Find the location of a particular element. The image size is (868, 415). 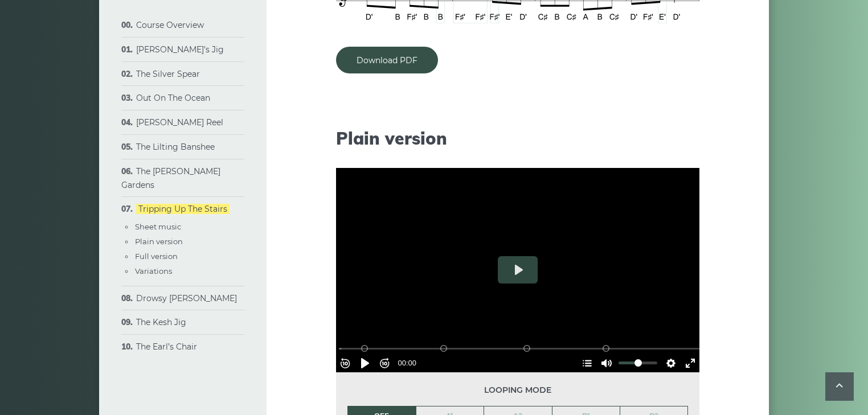

span: Looping mode is located at coordinates (518, 390).